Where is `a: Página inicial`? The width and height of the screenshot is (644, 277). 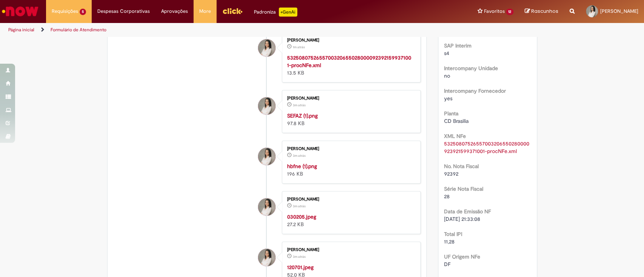 a: Página inicial is located at coordinates (21, 30).